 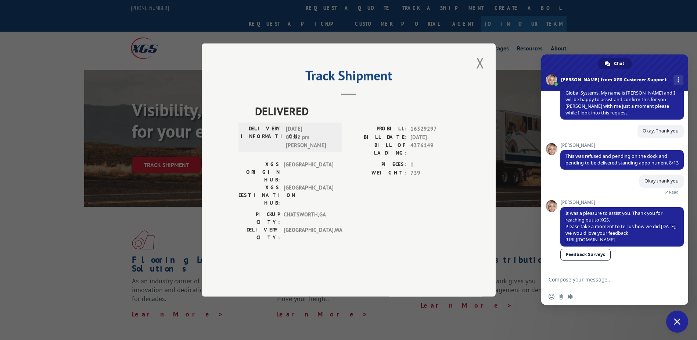 What do you see at coordinates (259, 172) in the screenshot?
I see `label: XGS ORIGIN HUB:` at bounding box center [259, 172].